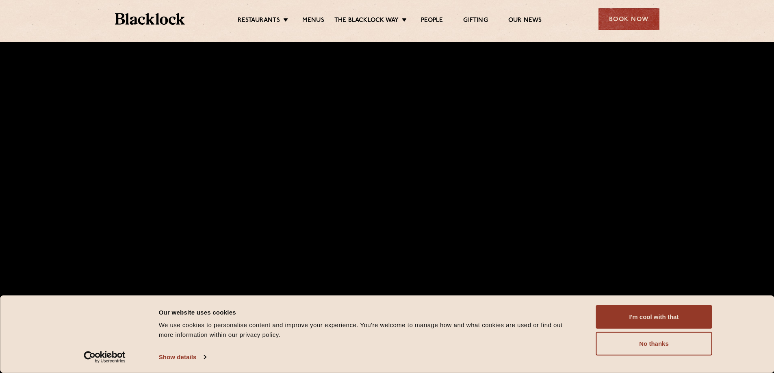 The width and height of the screenshot is (774, 373). What do you see at coordinates (629, 19) in the screenshot?
I see `div: Book Now` at bounding box center [629, 19].